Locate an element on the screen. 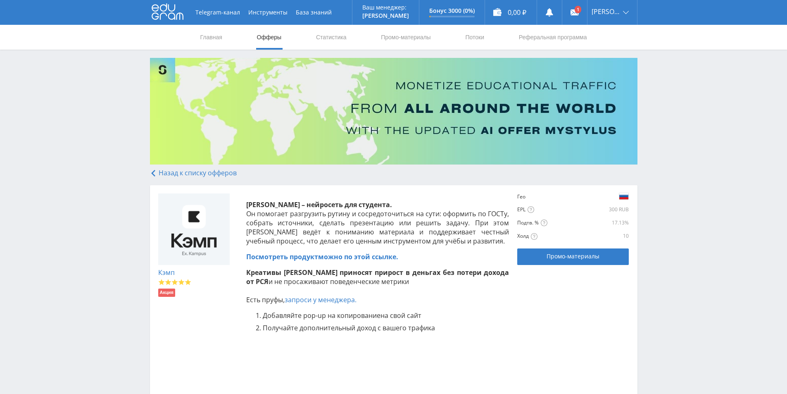 The height and width of the screenshot is (394, 787). a: Статистика is located at coordinates (331, 37).